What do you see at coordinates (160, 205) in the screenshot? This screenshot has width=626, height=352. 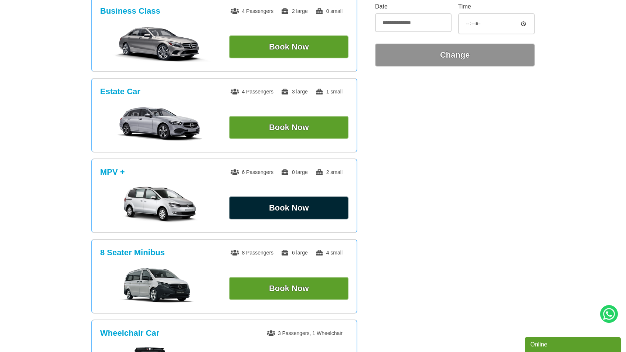 I see `img: MPV +` at bounding box center [160, 205].